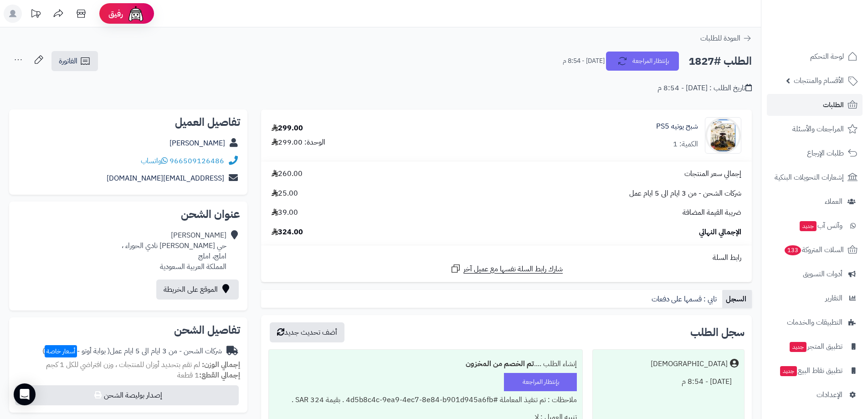 Image resolution: width=868 pixels, height=419 pixels. What do you see at coordinates (76, 351) in the screenshot?
I see `span: ( بوابة أوتو - )` at bounding box center [76, 351].